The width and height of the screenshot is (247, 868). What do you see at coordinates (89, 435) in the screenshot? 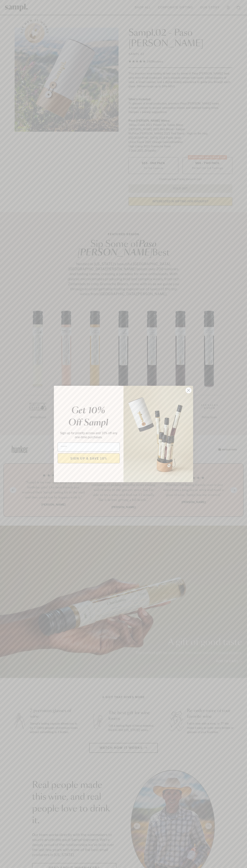
I see `span: Sign up for priority access and 10% off any one-time purchases.` at bounding box center [89, 435].